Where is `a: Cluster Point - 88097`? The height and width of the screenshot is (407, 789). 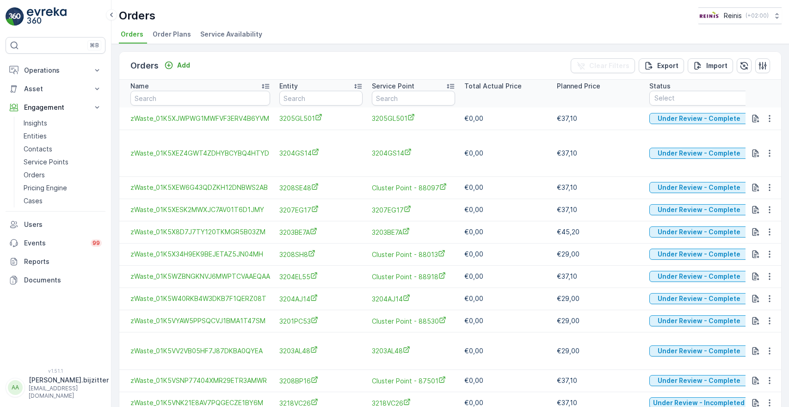 a: Cluster Point - 88097 is located at coordinates (413, 187).